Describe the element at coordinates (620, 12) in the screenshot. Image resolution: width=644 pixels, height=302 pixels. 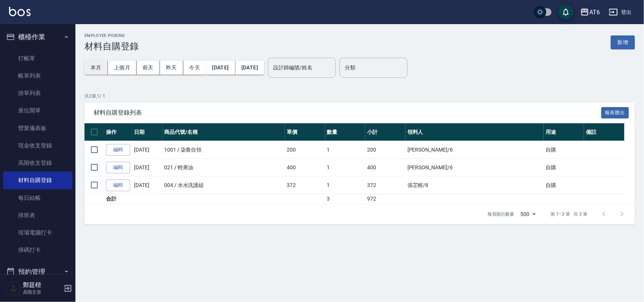
I see `button: 登出` at that location.